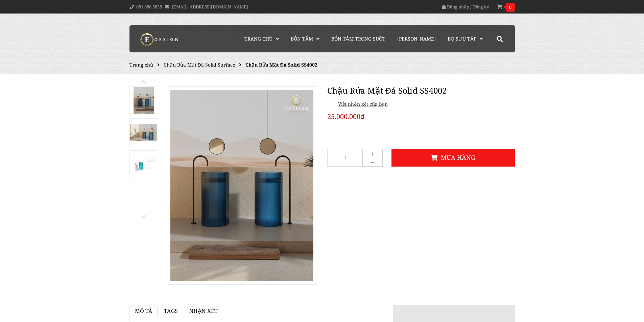 This screenshot has width=644, height=322. What do you see at coordinates (361, 104) in the screenshot?
I see `span: Viết nhận xét của bạn` at bounding box center [361, 104].